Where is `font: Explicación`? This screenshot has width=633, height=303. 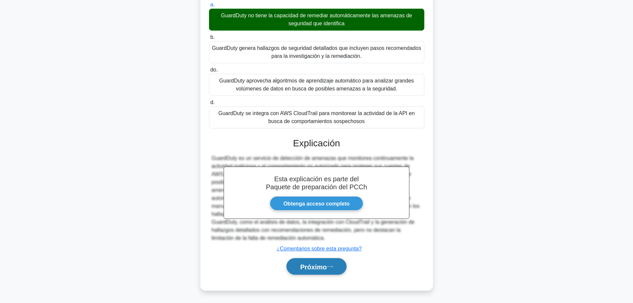
font: Explicación is located at coordinates (317, 143).